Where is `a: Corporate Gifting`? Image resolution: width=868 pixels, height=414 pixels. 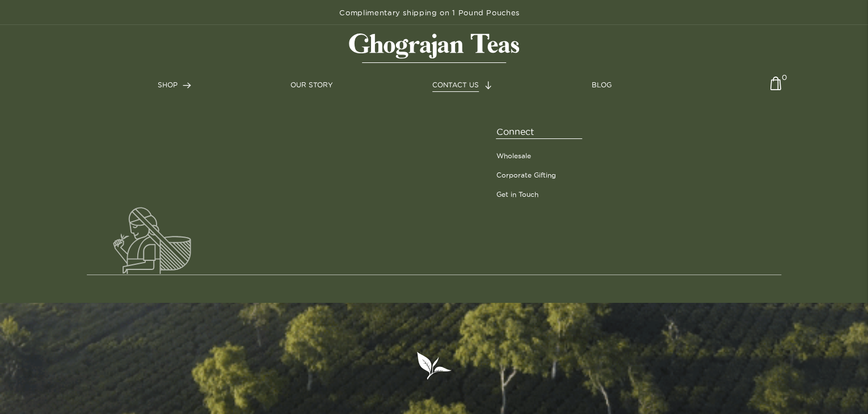 a: Corporate Gifting is located at coordinates (525, 175).